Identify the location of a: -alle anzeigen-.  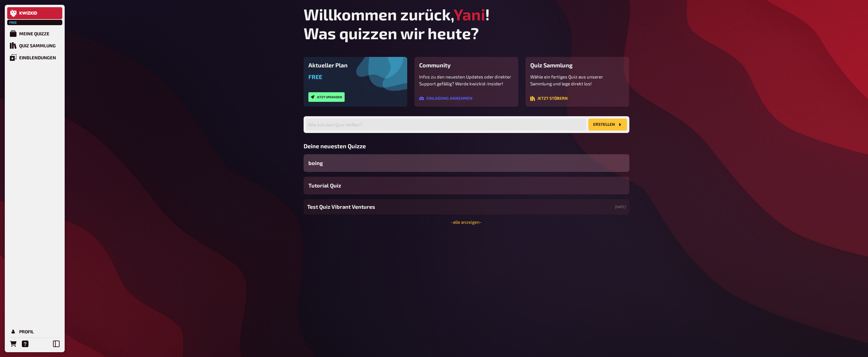
(466, 222).